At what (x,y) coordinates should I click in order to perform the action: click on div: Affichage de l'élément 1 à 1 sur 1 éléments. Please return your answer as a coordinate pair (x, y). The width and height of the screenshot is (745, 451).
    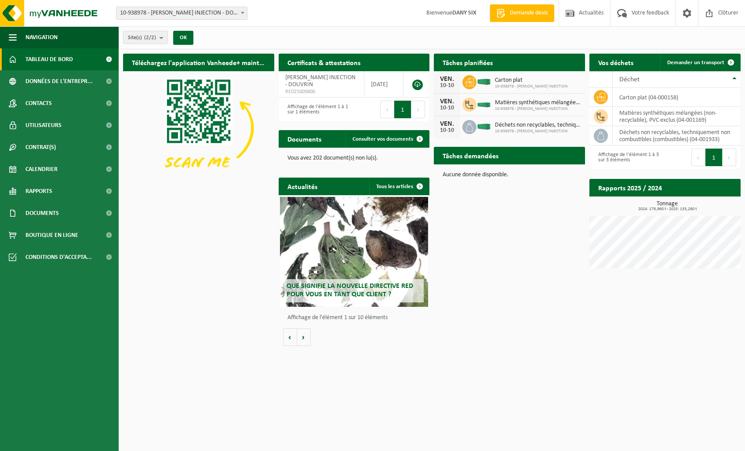
    Looking at the image, I should click on (317, 109).